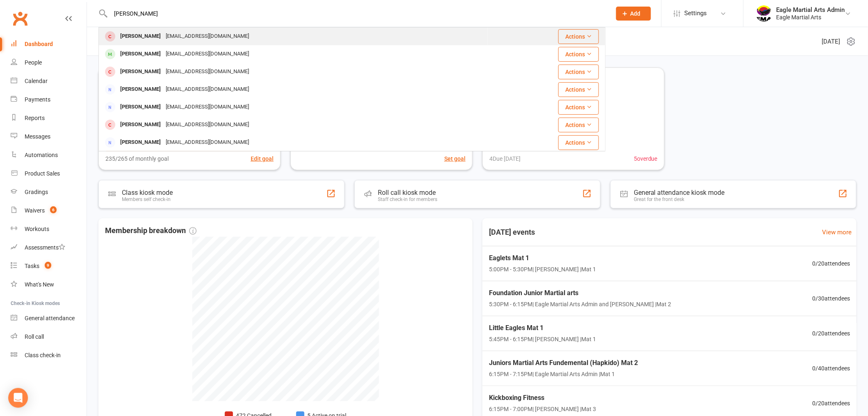  What do you see at coordinates (48, 44) in the screenshot?
I see `a: Dashboard` at bounding box center [48, 44].